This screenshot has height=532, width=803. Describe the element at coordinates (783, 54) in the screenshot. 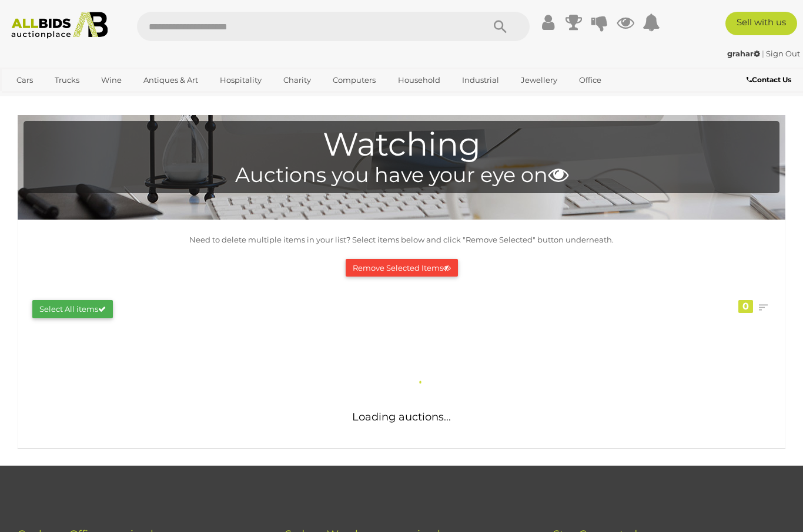

I see `a: Sign Out` at that location.